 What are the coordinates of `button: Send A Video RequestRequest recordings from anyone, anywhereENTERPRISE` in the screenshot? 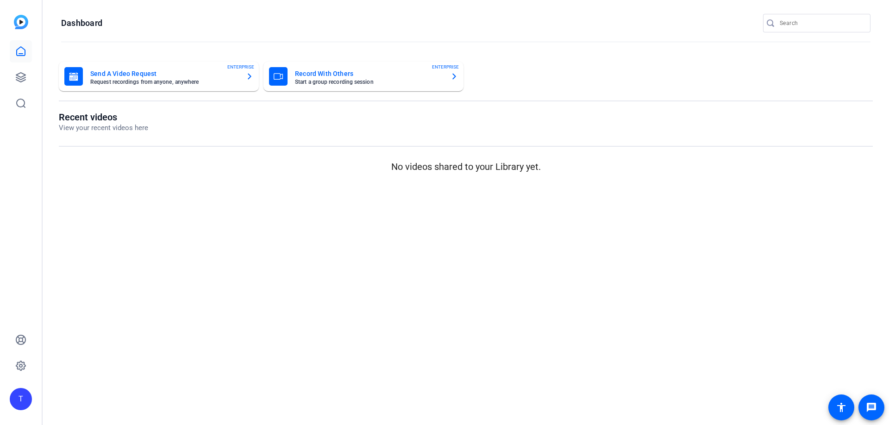 It's located at (159, 76).